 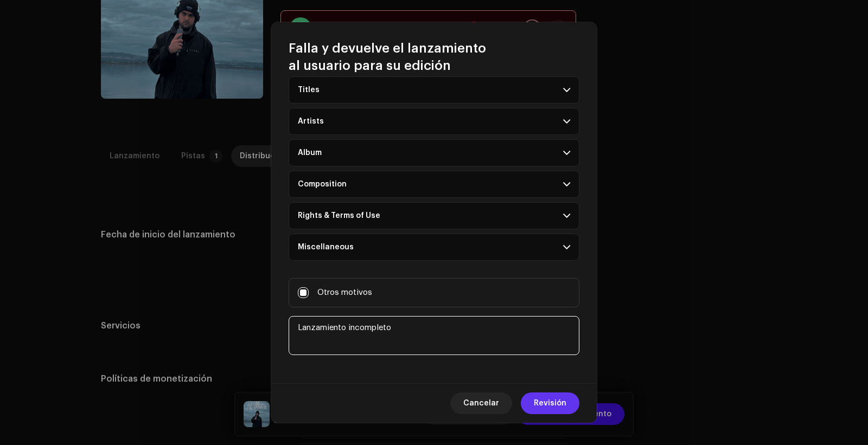 I want to click on p-accordion-header: Miscellaneous, so click(x=434, y=247).